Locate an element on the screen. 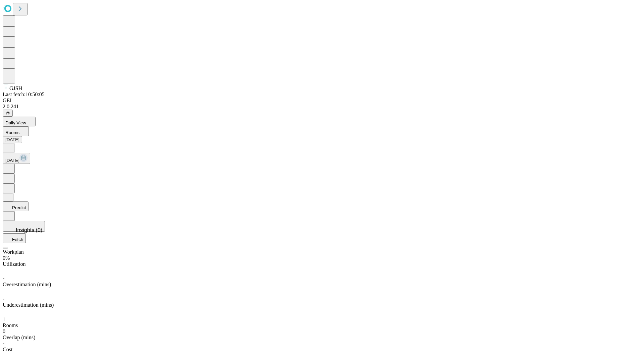  span: 1 is located at coordinates (4, 319).